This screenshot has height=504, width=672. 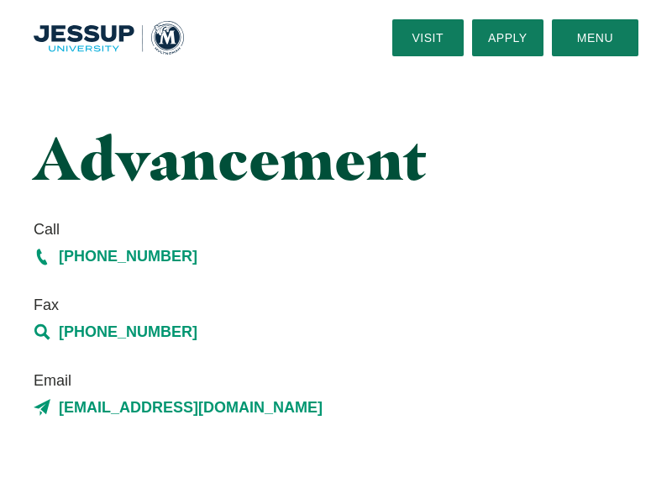 I want to click on button: Menu, so click(x=595, y=38).